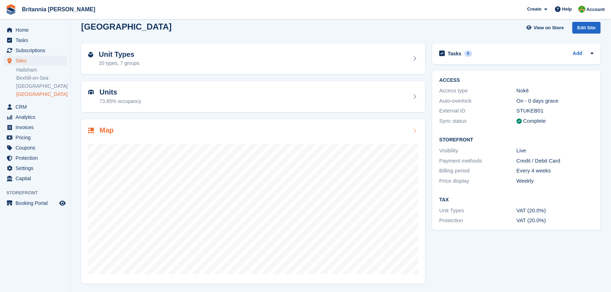 This screenshot has width=611, height=292. I want to click on a: Preview store, so click(62, 203).